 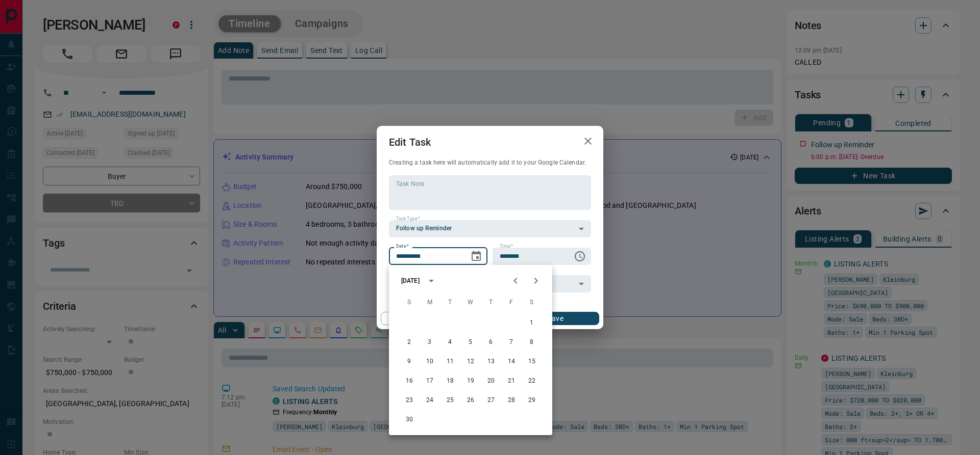 I want to click on button: 2, so click(x=409, y=343).